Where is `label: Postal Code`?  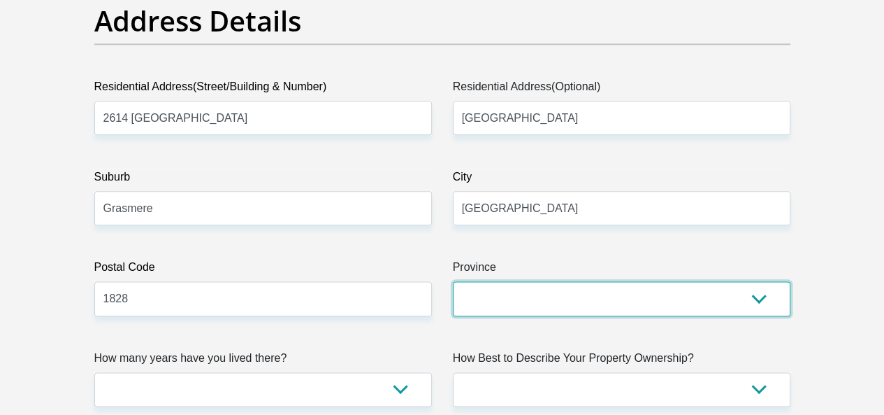
label: Postal Code is located at coordinates (263, 270).